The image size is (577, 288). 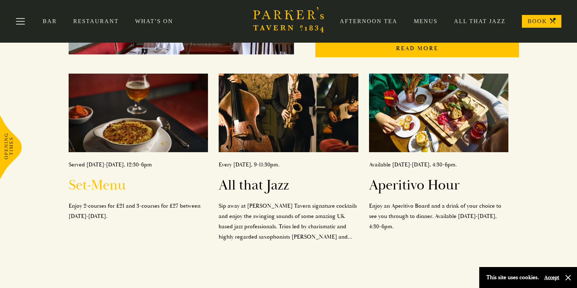 I want to click on h2: Aperitivo Hour, so click(x=439, y=185).